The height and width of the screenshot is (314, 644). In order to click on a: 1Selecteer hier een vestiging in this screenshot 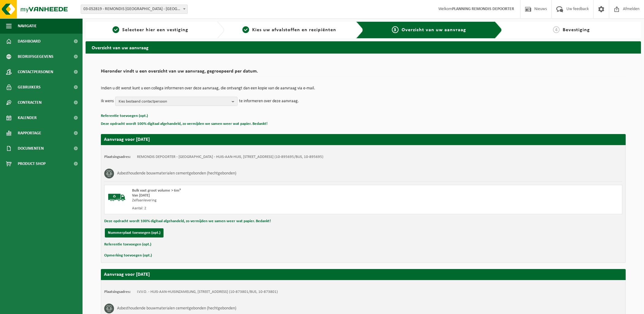, I will do `click(150, 30)`.